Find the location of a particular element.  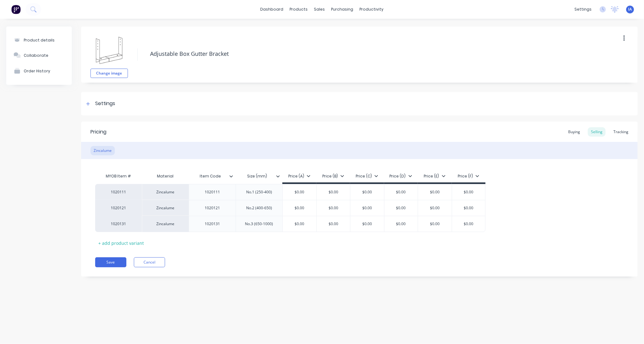

div: Price (D) is located at coordinates (401, 176).